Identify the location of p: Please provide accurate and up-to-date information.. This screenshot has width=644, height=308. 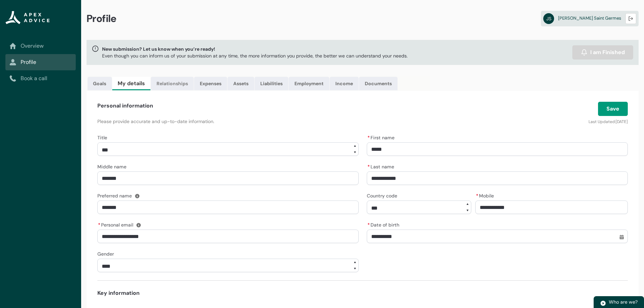
(272, 121).